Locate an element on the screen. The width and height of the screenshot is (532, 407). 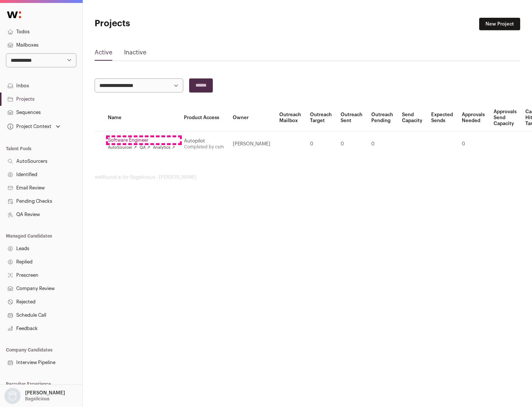
th: Approvals Needed is located at coordinates (473, 118).